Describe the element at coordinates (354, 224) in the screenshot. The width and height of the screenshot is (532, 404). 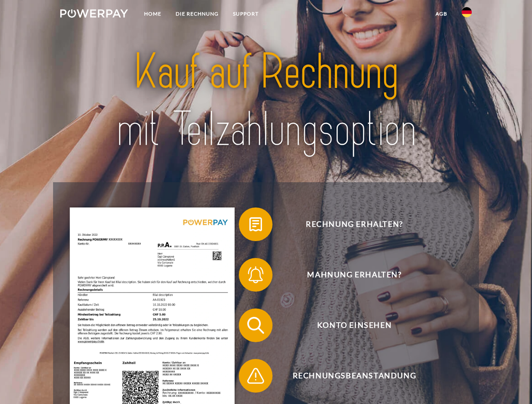
I see `span: Rechnung erhalten?` at that location.